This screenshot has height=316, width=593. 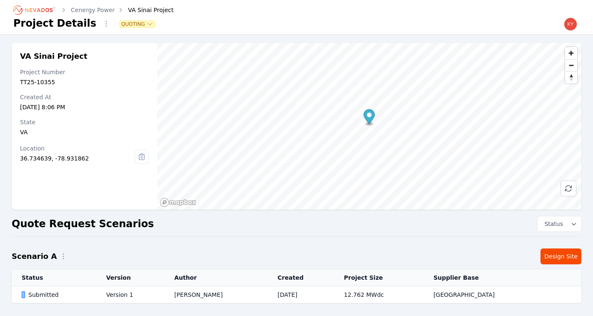 What do you see at coordinates (93, 10) in the screenshot?
I see `nav: Breadcrumb` at bounding box center [93, 10].